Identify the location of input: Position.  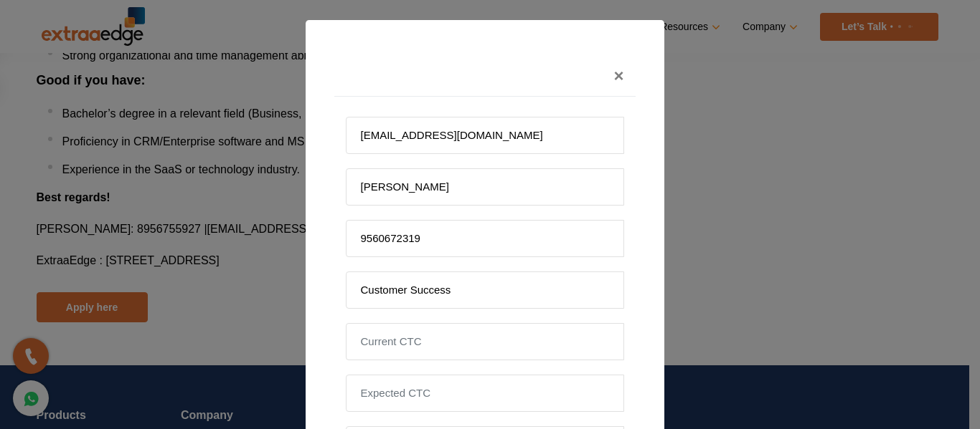
(485, 290).